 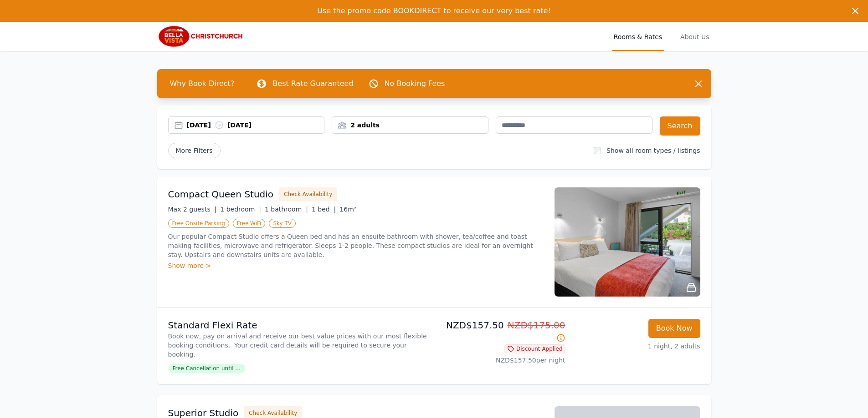 I want to click on h3: Compact Queen Studio, so click(x=221, y=195).